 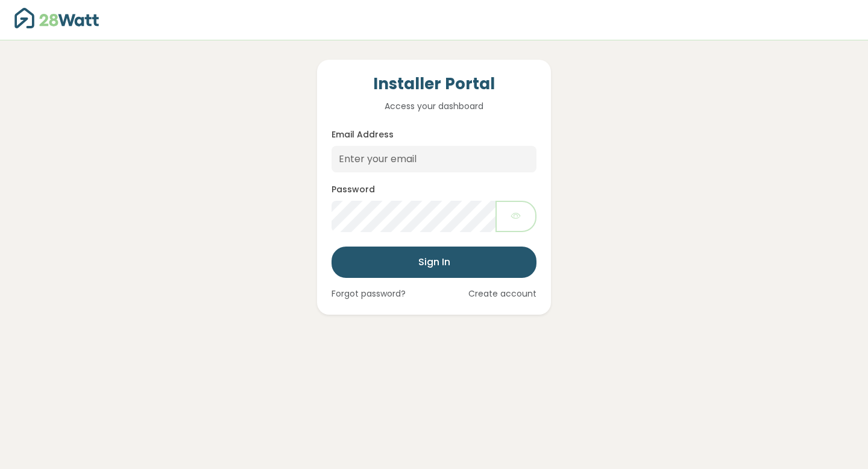 I want to click on p: Access your dashboard, so click(x=434, y=106).